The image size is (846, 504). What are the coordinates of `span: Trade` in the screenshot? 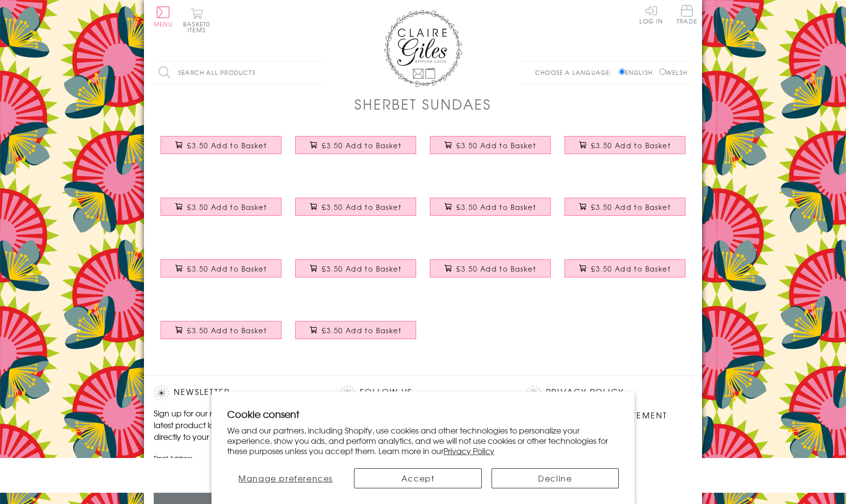 It's located at (686, 14).